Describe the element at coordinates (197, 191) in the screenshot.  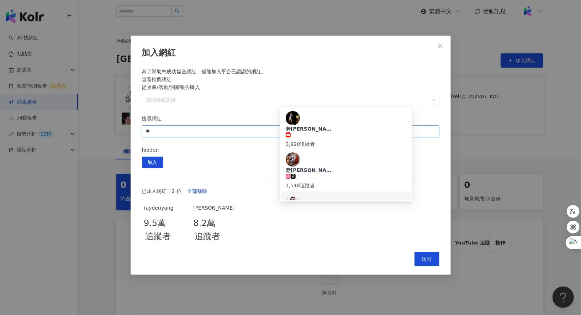
I see `span: 全部移除` at that location.